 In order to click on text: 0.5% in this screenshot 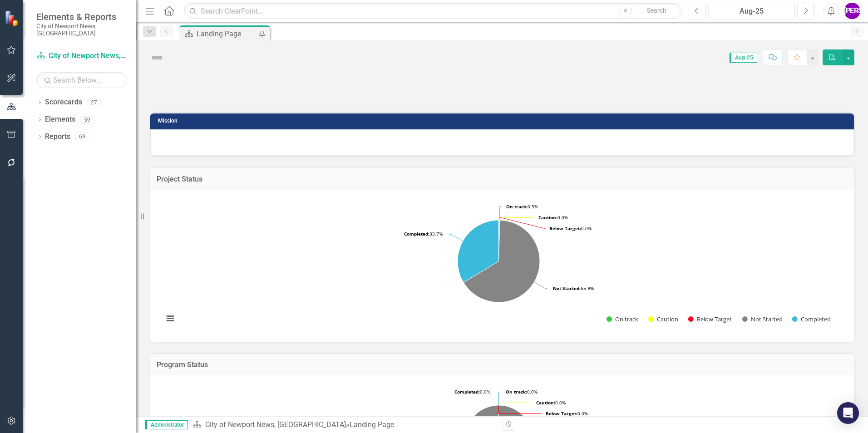, I will do `click(522, 207)`.